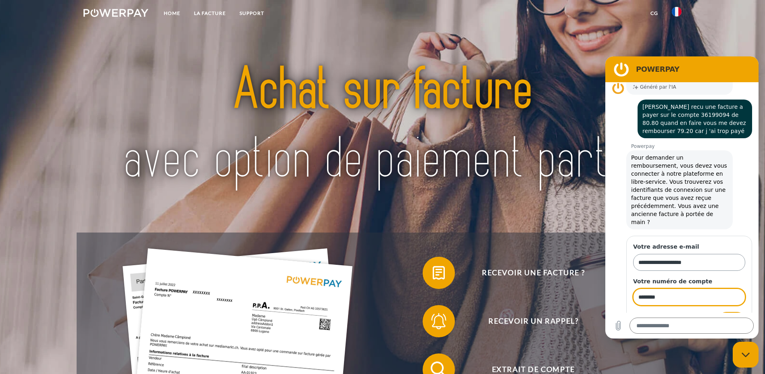 The image size is (765, 374). I want to click on a: CG, so click(654, 13).